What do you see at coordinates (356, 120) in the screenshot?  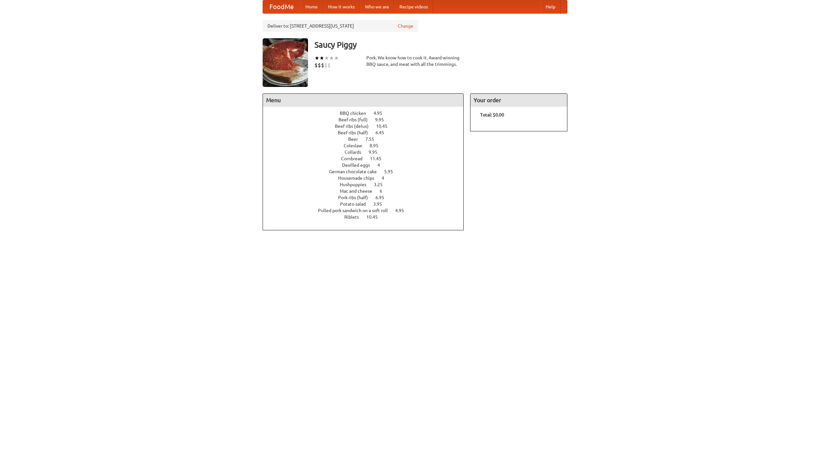 I see `span: Beef ribs (full)` at bounding box center [356, 120].